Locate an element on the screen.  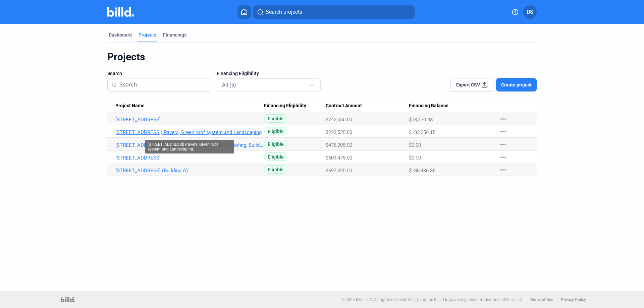
span: Export CSV is located at coordinates (468, 85).